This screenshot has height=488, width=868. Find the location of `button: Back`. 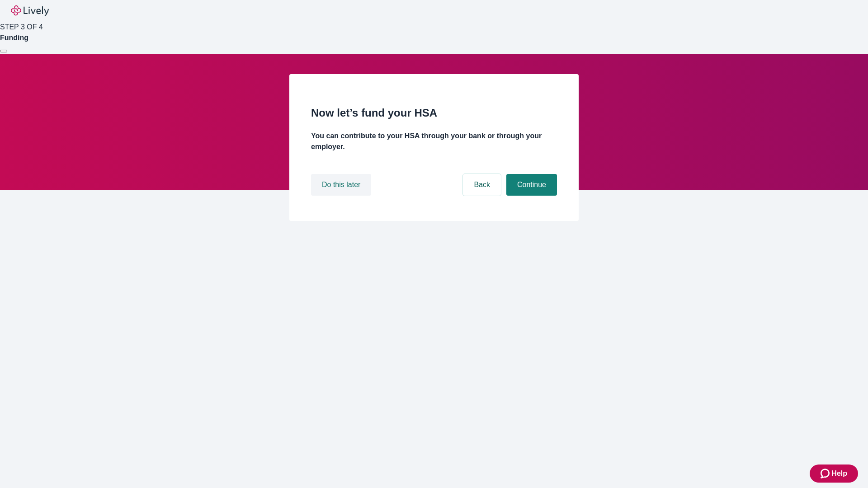

button: Back is located at coordinates (482, 185).